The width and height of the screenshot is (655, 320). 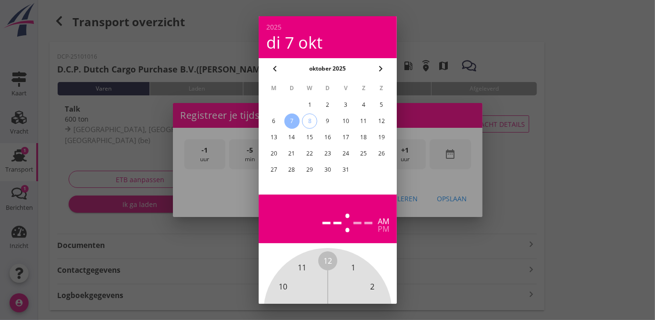 I want to click on button: 31, so click(x=345, y=170).